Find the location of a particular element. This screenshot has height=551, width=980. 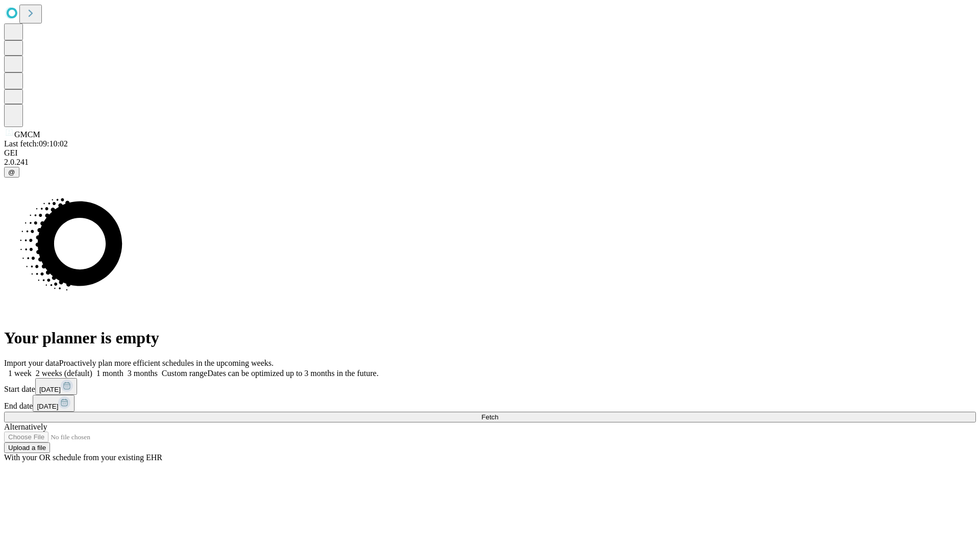

div: Start date is located at coordinates (490, 387).